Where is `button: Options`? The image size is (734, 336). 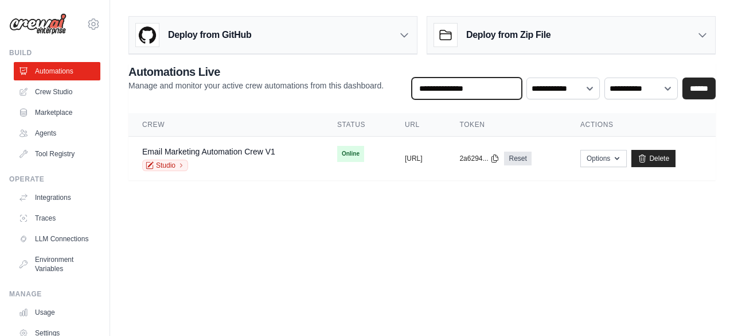
button: Options is located at coordinates (604, 158).